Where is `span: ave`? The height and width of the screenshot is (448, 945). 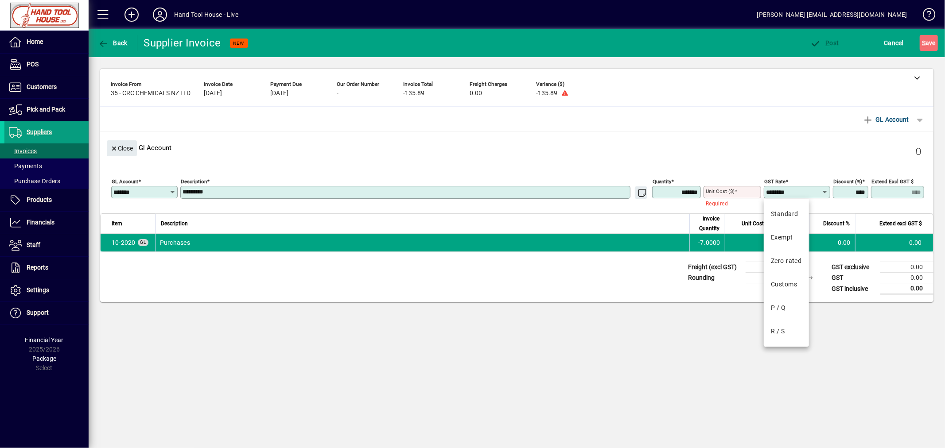 span: ave is located at coordinates (929, 43).